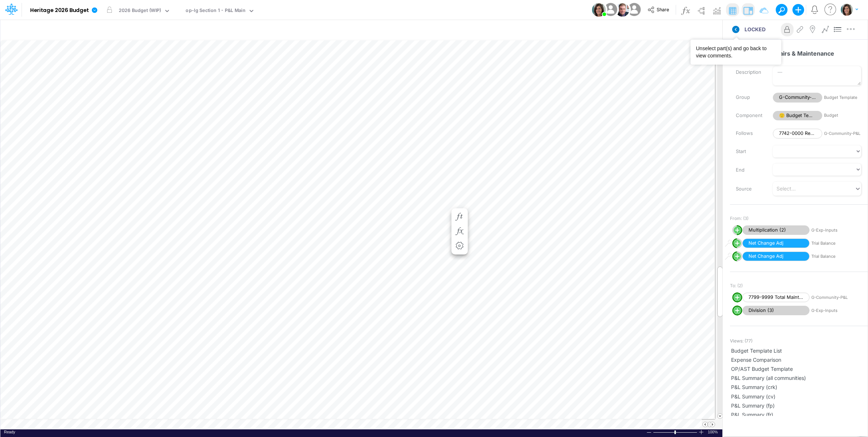  Describe the element at coordinates (742, 341) in the screenshot. I see `span: Views: ( 77 )` at that location.